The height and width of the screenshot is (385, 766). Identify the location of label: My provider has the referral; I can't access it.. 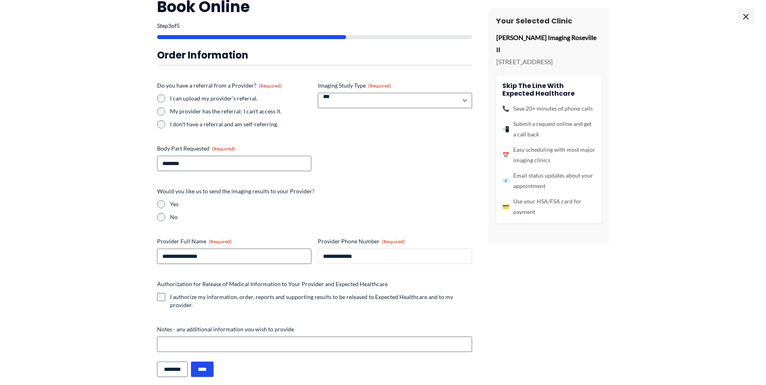
(241, 111).